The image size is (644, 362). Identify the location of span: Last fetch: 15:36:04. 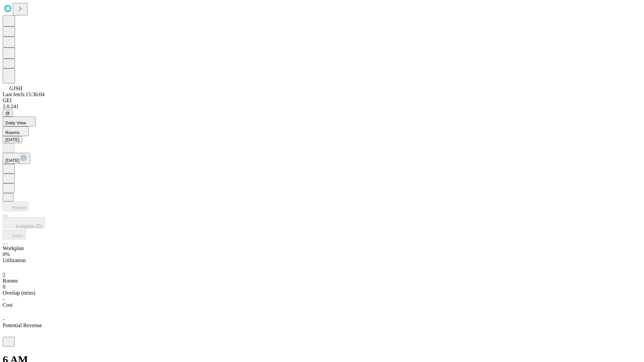
(23, 94).